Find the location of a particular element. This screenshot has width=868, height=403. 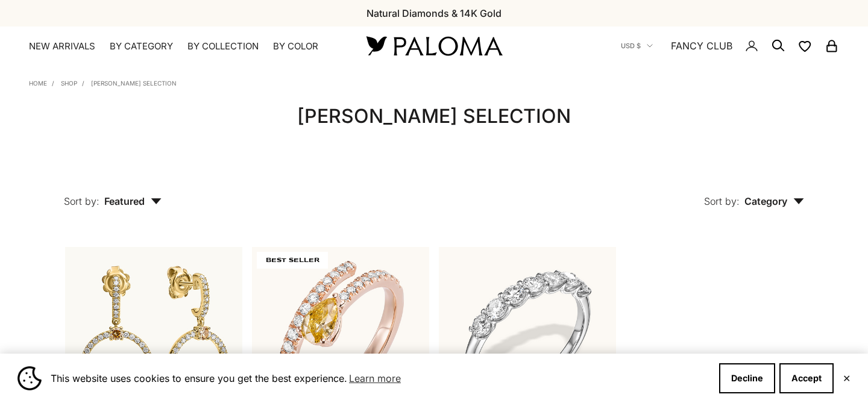

span: BEST SELLER is located at coordinates (293, 260).